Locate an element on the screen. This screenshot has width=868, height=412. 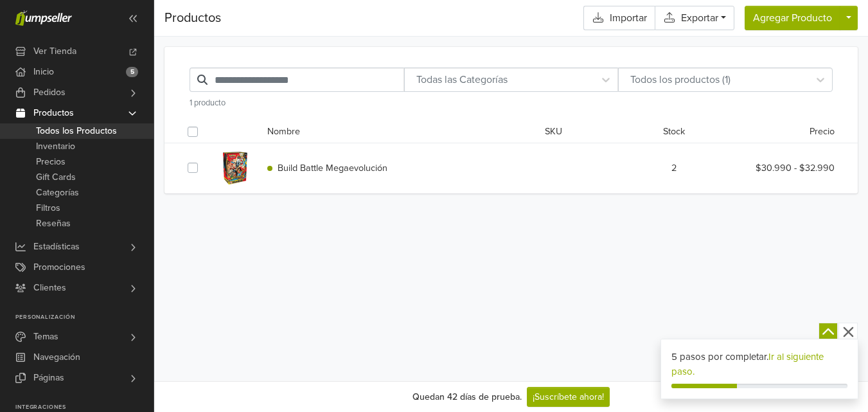
div: 2 is located at coordinates (674, 169).